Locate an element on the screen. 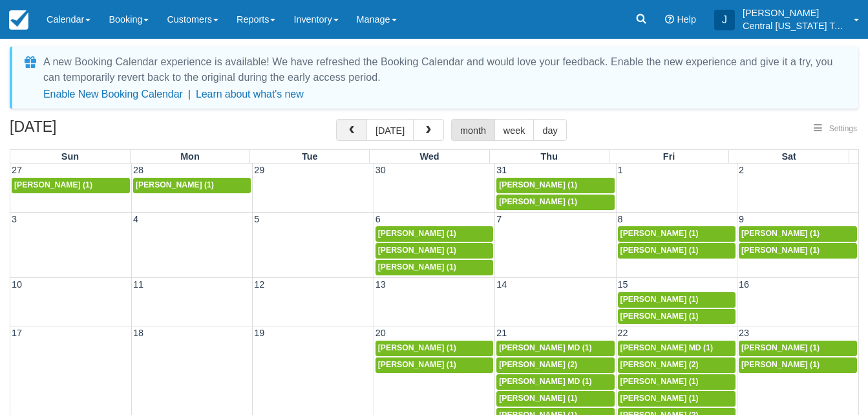 The image size is (868, 415). div: A new Booking Calendar experience is available! We have refreshed the Booking Calendar and would ... is located at coordinates (443, 69).